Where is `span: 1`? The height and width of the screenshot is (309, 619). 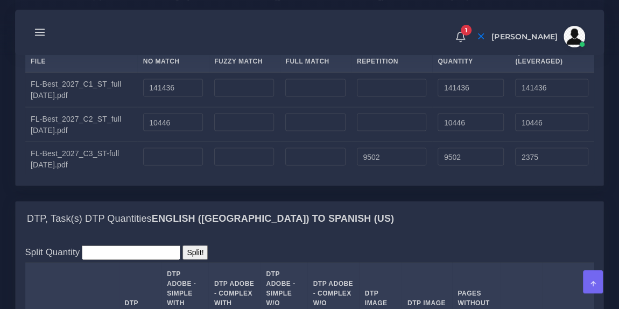
span: 1 is located at coordinates (466, 30).